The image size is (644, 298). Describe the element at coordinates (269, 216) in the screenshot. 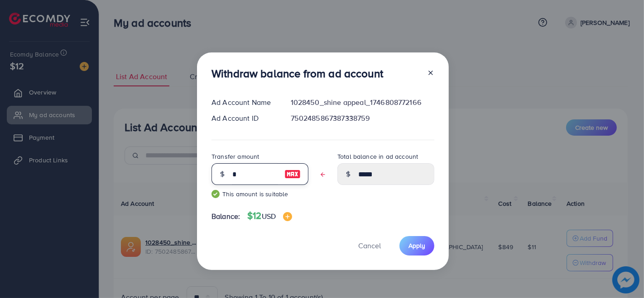

I see `span: USD` at that location.